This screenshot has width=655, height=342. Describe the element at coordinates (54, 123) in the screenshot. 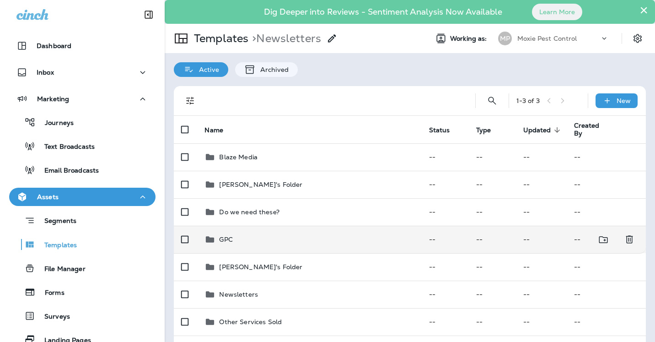

I see `p: Journeys` at that location.